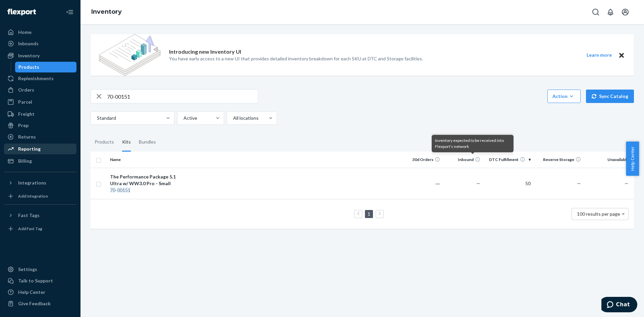 The image size is (644, 317). I want to click on img: Flexport logo, so click(22, 12).